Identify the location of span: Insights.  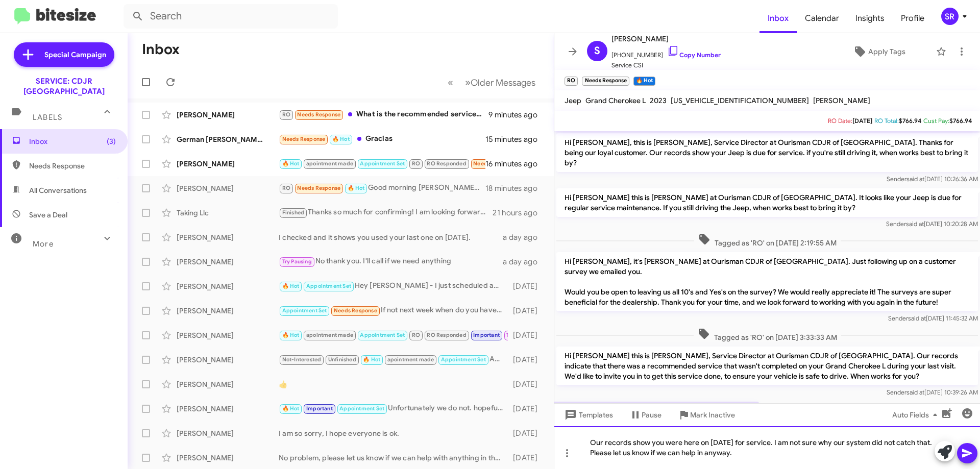
(869, 19).